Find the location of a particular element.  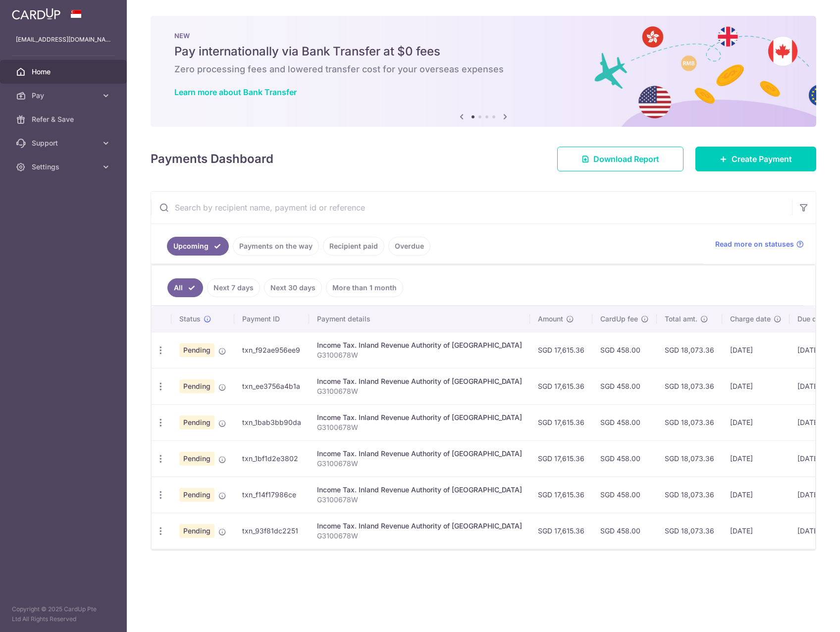

td: txn_93f81dc2251 is located at coordinates (271, 530).